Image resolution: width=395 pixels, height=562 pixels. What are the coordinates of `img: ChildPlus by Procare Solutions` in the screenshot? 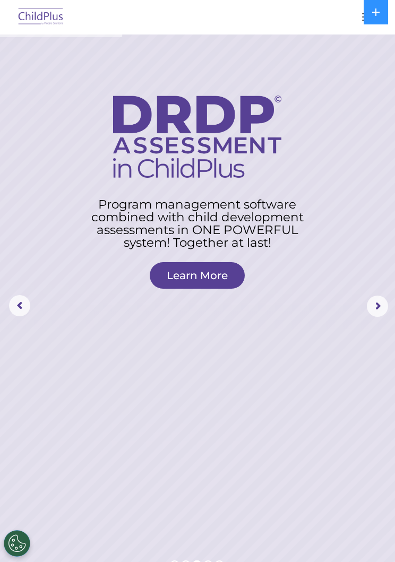 It's located at (41, 17).